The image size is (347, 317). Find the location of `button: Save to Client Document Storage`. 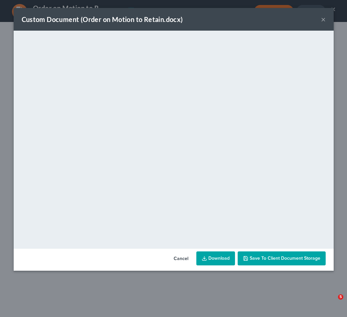

button: Save to Client Document Storage is located at coordinates (282, 259).